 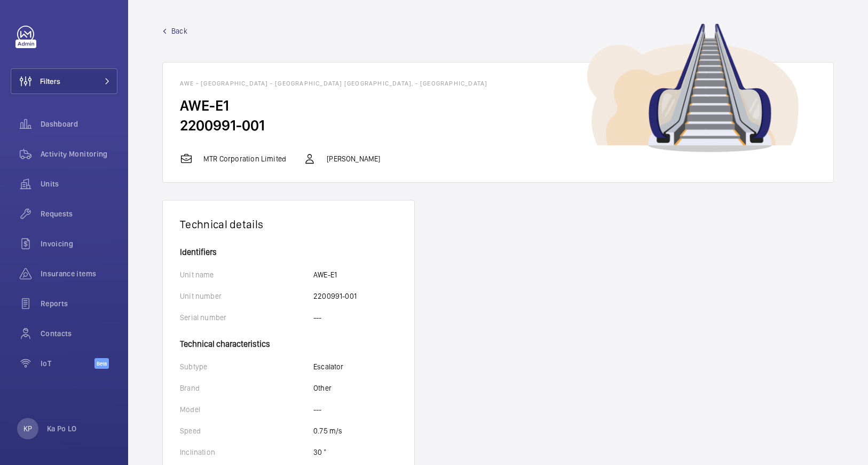 What do you see at coordinates (50, 81) in the screenshot?
I see `span: Filters` at bounding box center [50, 81].